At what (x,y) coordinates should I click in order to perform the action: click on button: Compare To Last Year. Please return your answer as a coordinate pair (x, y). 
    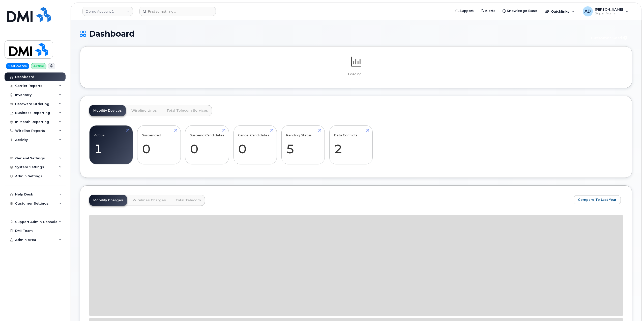
    Looking at the image, I should click on (597, 200).